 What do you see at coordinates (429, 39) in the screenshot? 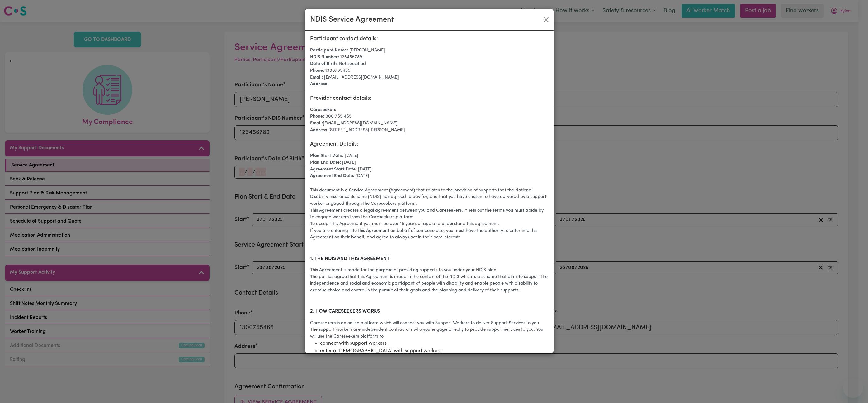
I see `h5: Participant contact details:` at bounding box center [429, 39].